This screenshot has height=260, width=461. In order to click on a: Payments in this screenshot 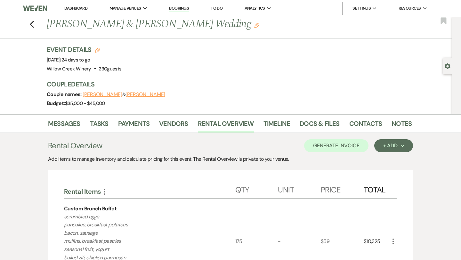, I will do `click(134, 126)`.